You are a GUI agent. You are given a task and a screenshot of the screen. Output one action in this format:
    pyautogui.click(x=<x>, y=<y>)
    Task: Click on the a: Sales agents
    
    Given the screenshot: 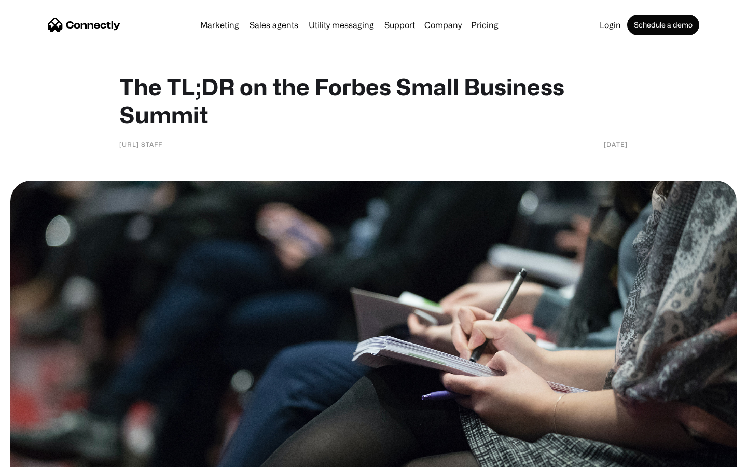 What is the action you would take?
    pyautogui.click(x=274, y=25)
    